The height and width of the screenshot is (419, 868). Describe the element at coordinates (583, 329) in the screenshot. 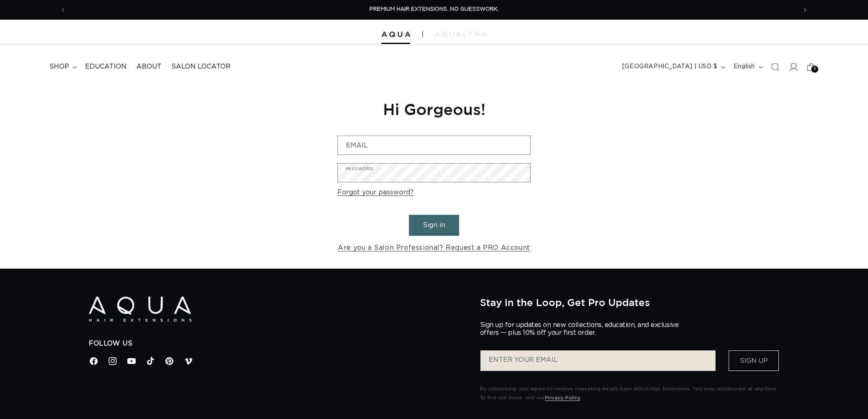

I see `p: Sign up for updates on new collections, education, and exclusive offers — plus 10% off your first...` at that location.